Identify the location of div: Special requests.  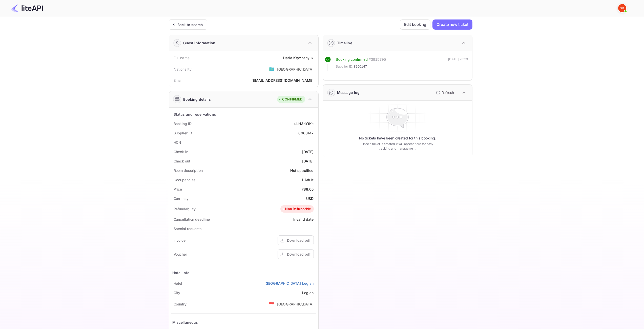
(188, 229).